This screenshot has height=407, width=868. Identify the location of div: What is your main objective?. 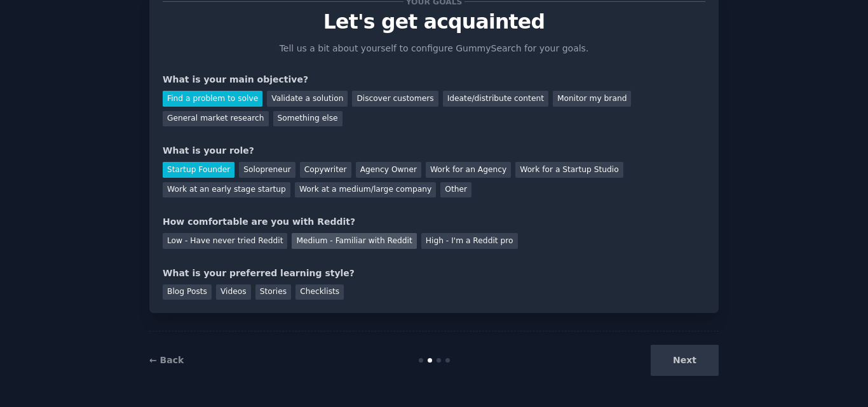
(434, 79).